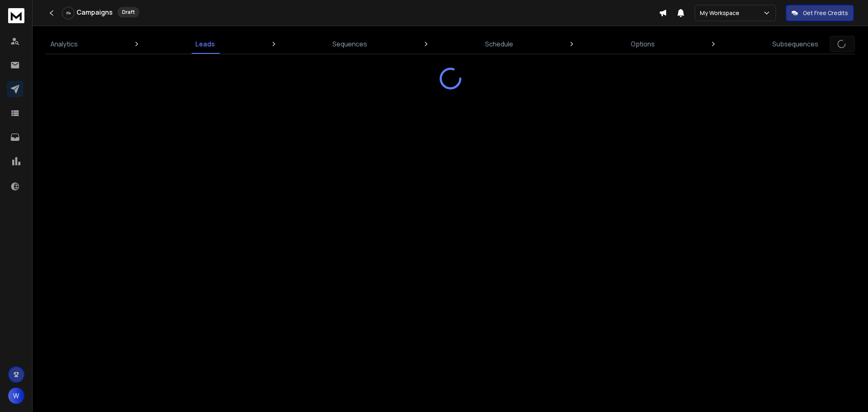 The image size is (868, 412). What do you see at coordinates (94, 13) in the screenshot?
I see `h1: Campaigns` at bounding box center [94, 13].